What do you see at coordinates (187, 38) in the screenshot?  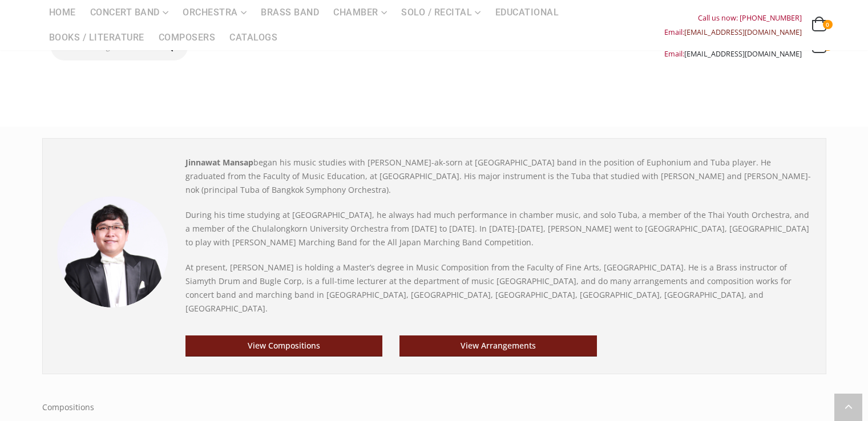 I see `a: Composers` at bounding box center [187, 38].